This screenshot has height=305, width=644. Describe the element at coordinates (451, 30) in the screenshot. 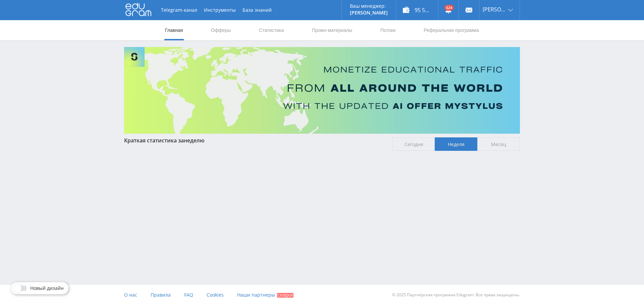

I see `a: Реферальная программа` at that location.